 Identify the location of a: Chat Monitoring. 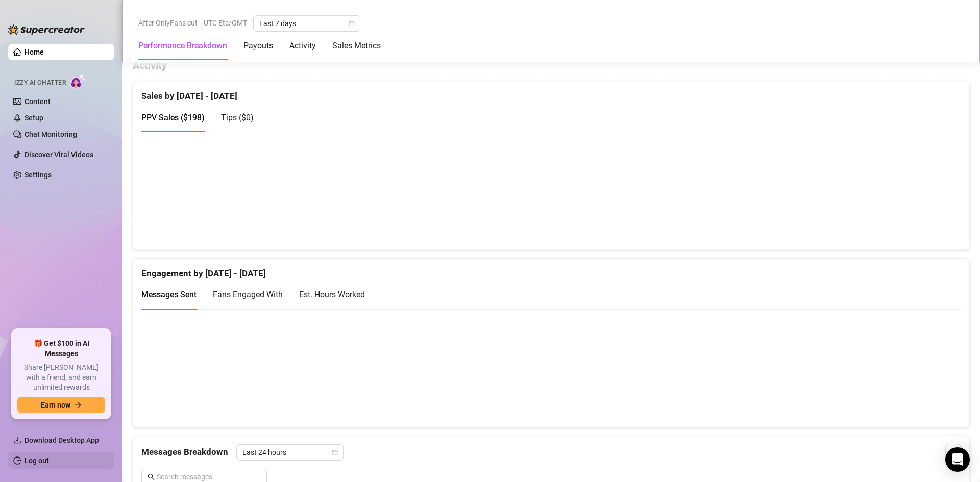
(51, 134).